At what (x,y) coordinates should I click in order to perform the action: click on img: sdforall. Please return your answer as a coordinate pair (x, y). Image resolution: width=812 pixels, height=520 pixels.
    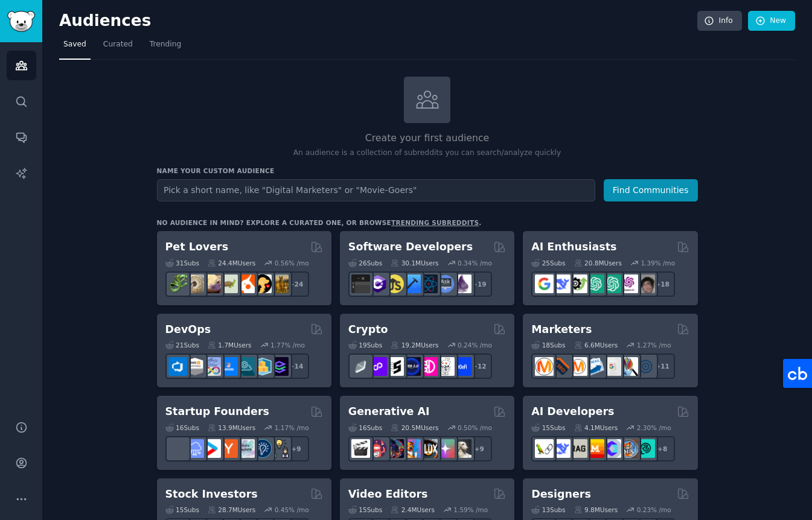
    Looking at the image, I should click on (411, 449).